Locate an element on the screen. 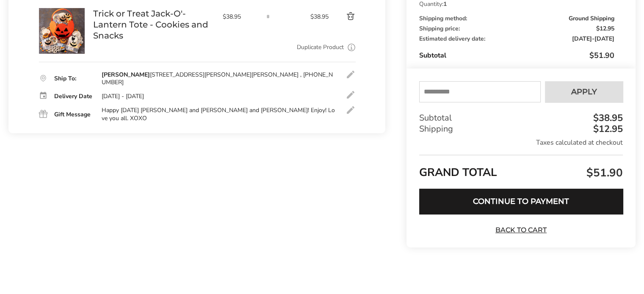 Image resolution: width=644 pixels, height=294 pixels. div: Shipping method: is located at coordinates (517, 19).